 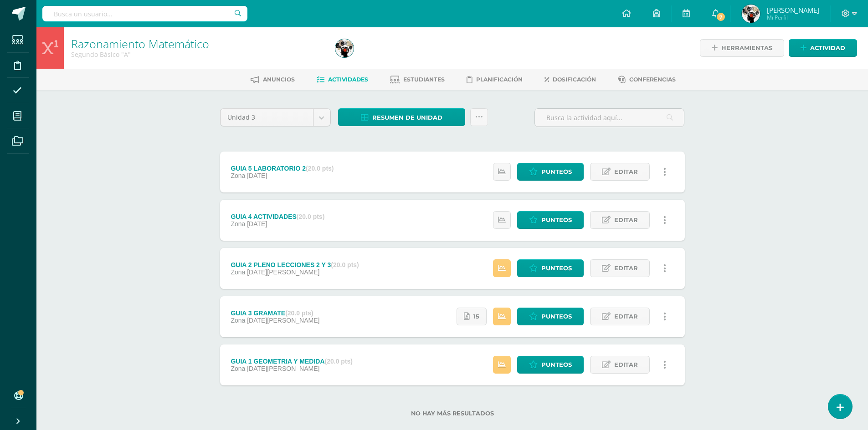 What do you see at coordinates (198, 54) in the screenshot?
I see `div: Segundo Básico 'A'` at bounding box center [198, 54].